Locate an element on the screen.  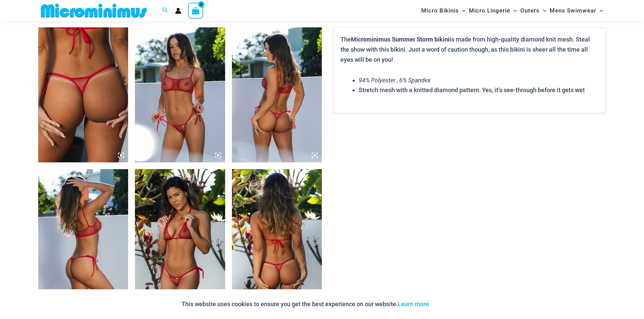
a: Search icon link is located at coordinates (165, 11).